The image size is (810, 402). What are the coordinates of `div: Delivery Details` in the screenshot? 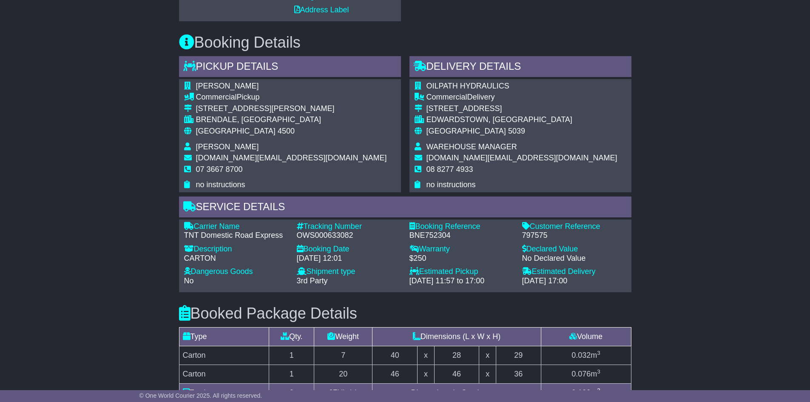 It's located at (520, 68).